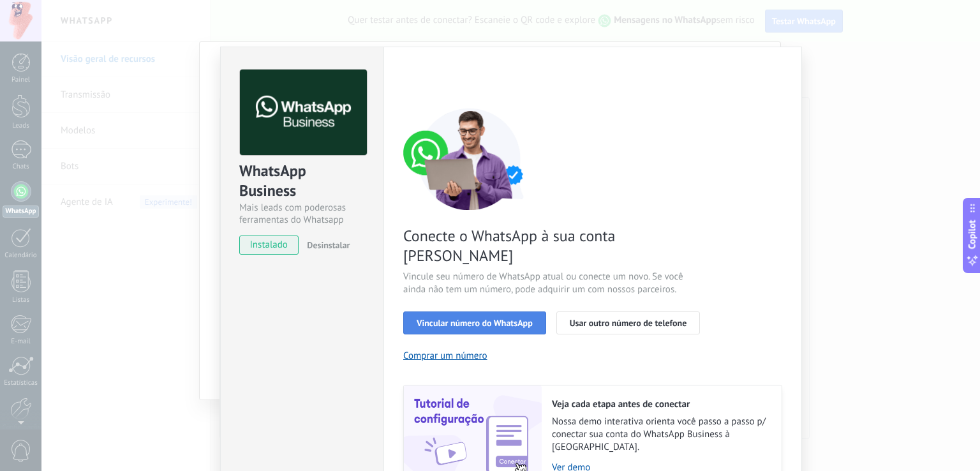  What do you see at coordinates (628, 322) in the screenshot?
I see `span: Usar outro número de telefone` at bounding box center [628, 322].